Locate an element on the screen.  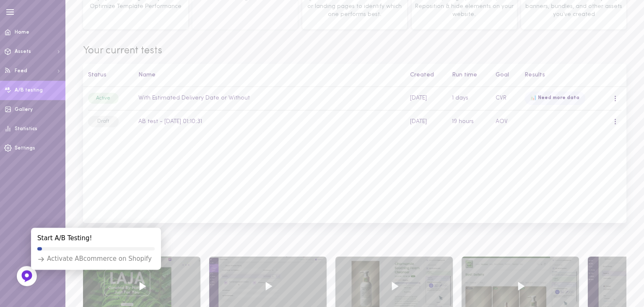
th: Goal is located at coordinates (505, 75).